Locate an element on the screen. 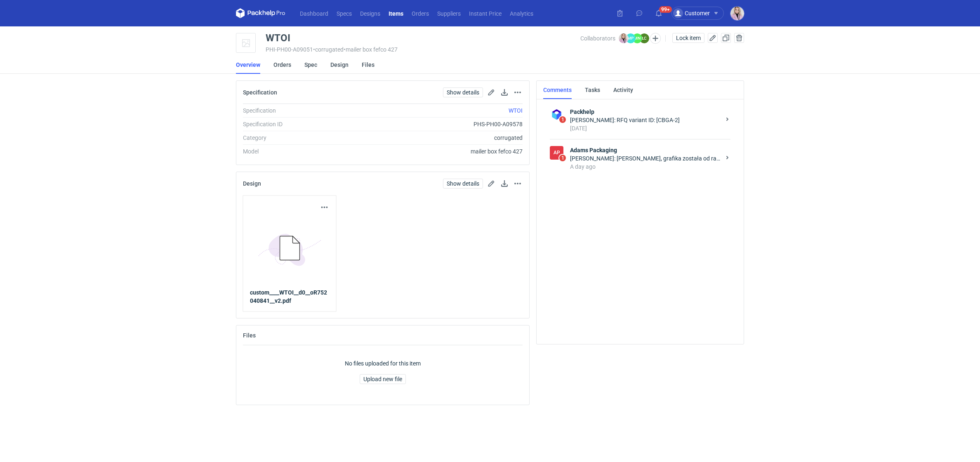 This screenshot has height=462, width=980. div: PHI-PH00-A09051 is located at coordinates (423, 49).